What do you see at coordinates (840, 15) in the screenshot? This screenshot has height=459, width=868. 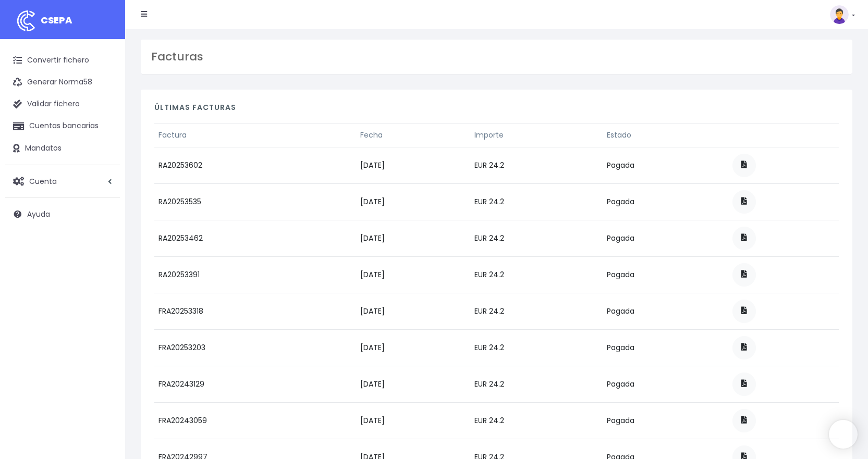 I see `img: profile` at bounding box center [840, 15].